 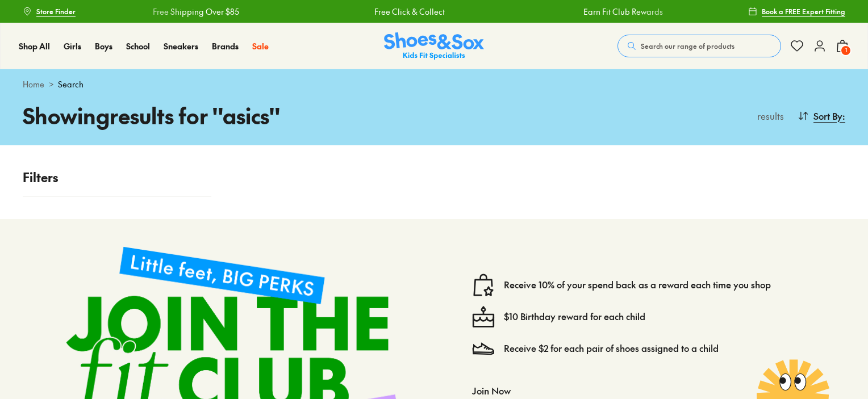 What do you see at coordinates (49, 11) in the screenshot?
I see `a: Store Finder` at bounding box center [49, 11].